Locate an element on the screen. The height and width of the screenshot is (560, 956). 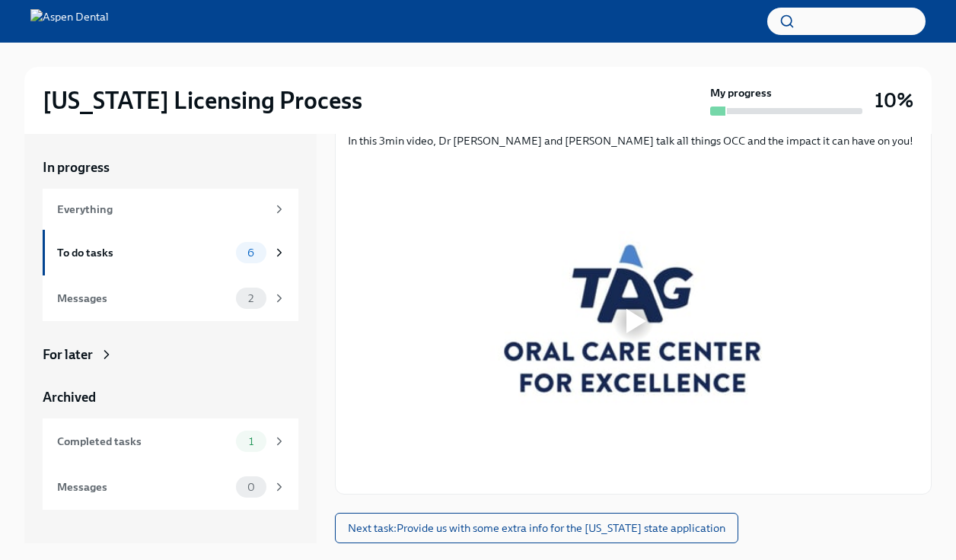
a: Messages0 is located at coordinates (170, 487).